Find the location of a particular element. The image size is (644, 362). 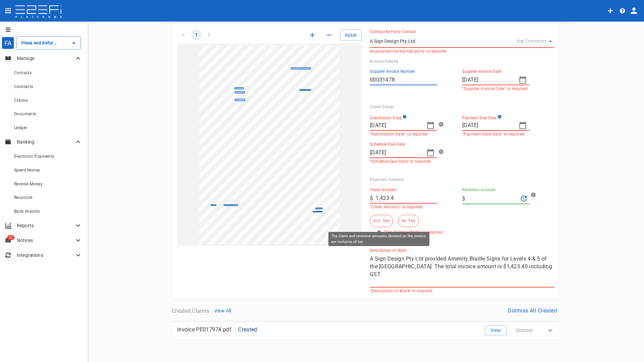

nav: pagination navigation is located at coordinates (222, 34).